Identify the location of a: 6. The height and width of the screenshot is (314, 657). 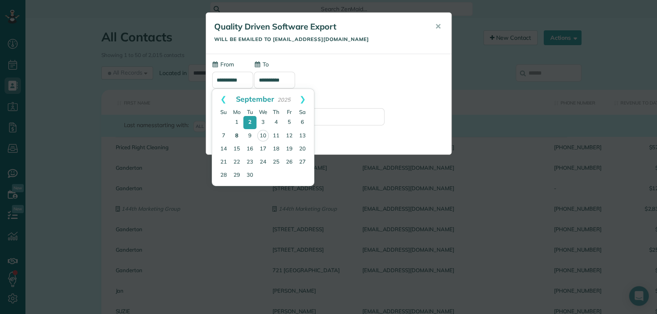
(303, 123).